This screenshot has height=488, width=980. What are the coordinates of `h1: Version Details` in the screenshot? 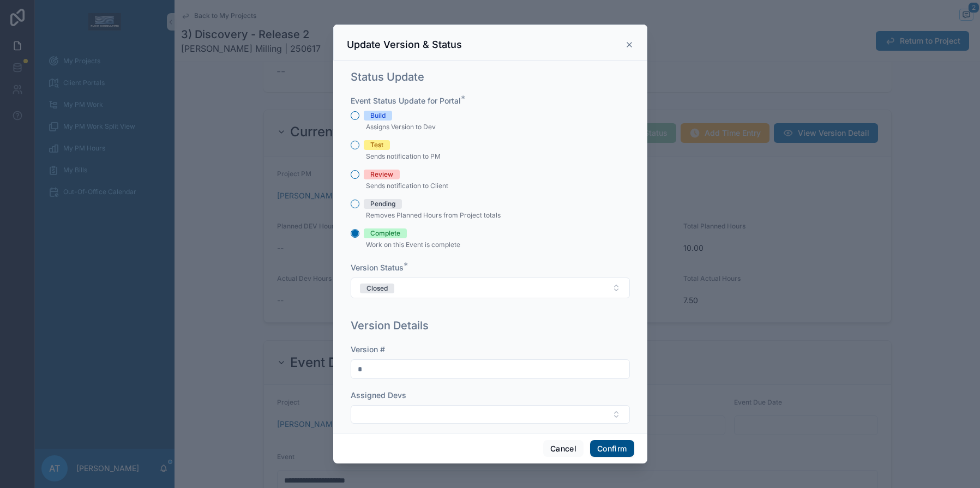 It's located at (389, 326).